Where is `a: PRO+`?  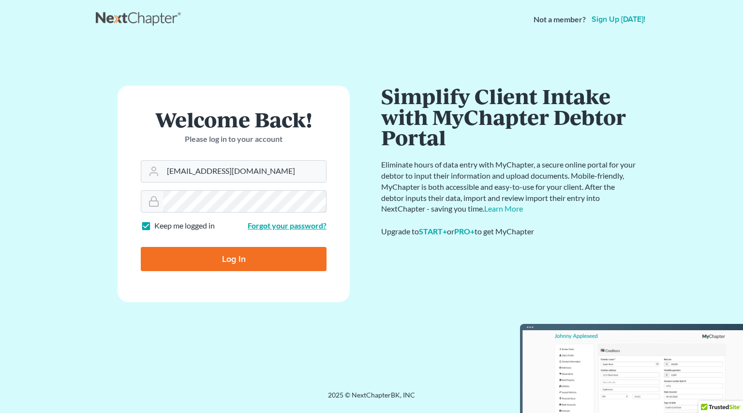 a: PRO+ is located at coordinates (464, 231).